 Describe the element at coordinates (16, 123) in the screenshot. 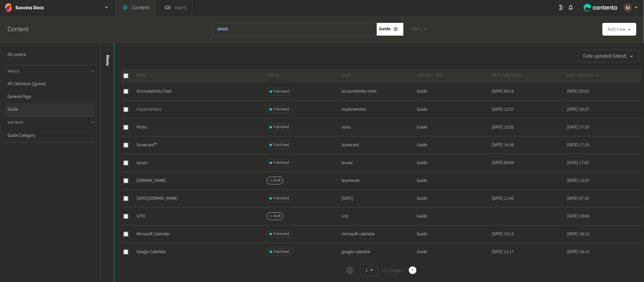

I see `span: Entries` at that location.